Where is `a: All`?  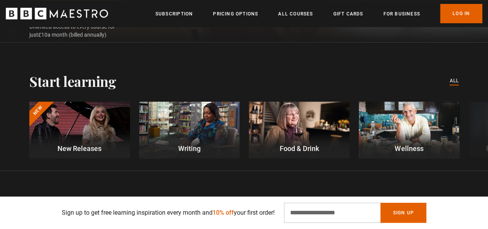 a: All is located at coordinates (454, 81).